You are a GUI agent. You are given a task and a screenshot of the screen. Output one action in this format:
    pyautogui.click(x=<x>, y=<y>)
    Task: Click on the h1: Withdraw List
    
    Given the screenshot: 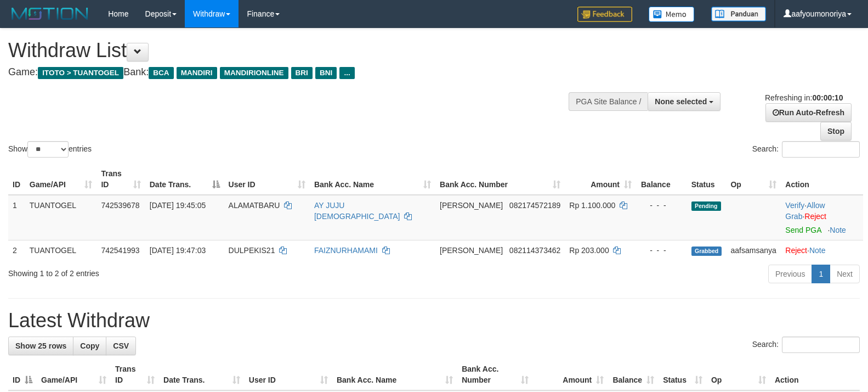 What is the action you would take?
    pyautogui.click(x=288, y=51)
    